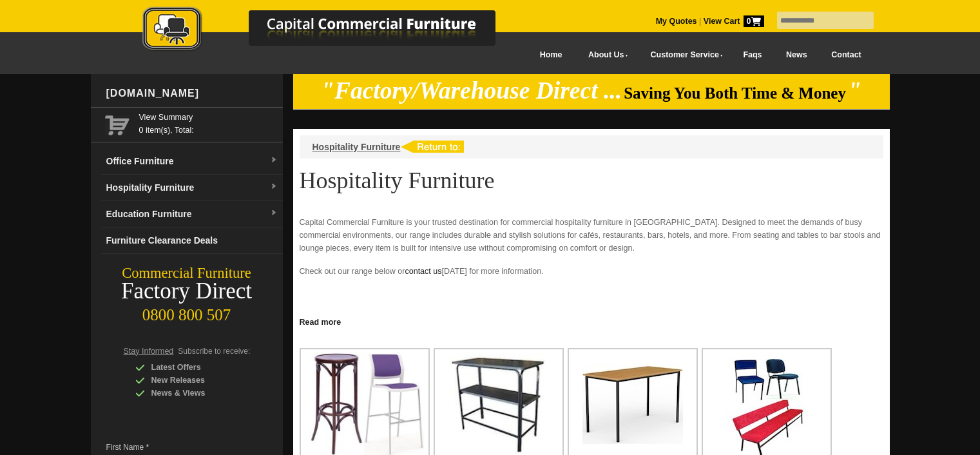 This screenshot has height=455, width=980. I want to click on a: Customer Service, so click(683, 54).